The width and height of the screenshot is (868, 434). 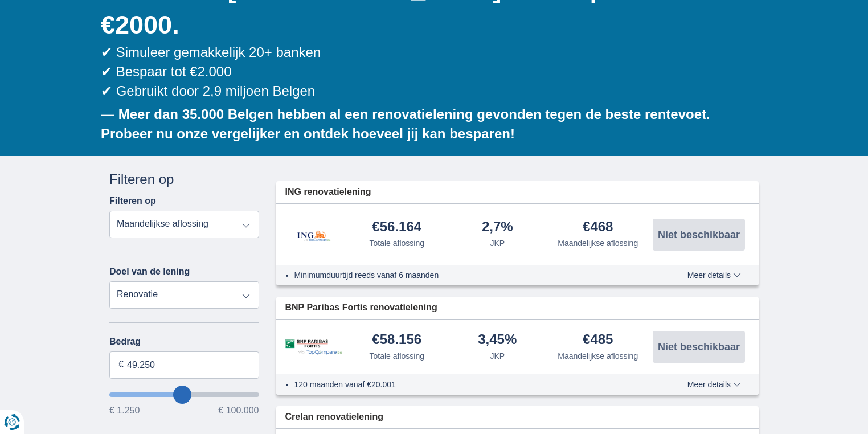 I want to click on label: Bedrag, so click(x=184, y=342).